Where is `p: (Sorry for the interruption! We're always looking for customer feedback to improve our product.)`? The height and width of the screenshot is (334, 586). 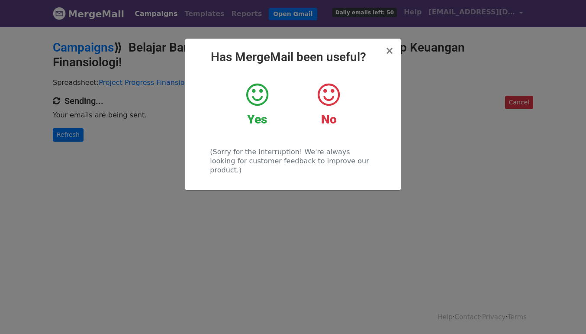
p: (Sorry for the interruption! We're always looking for customer feedback to improve our product.) is located at coordinates (293, 161).